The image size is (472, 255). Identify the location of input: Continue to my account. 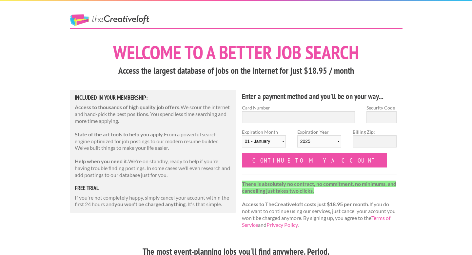
(314, 160).